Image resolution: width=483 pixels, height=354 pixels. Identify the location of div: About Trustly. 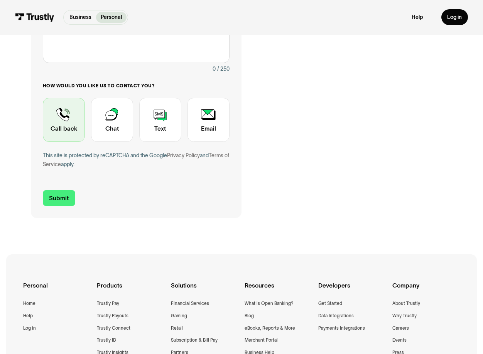
(406, 303).